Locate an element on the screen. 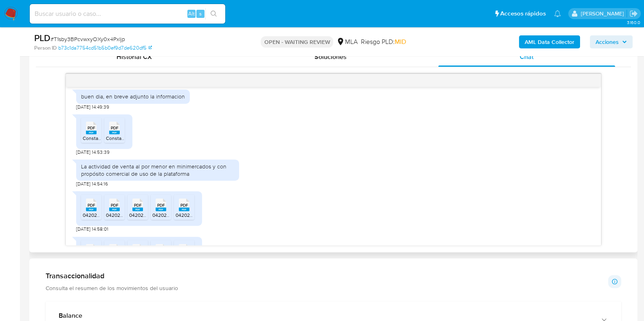  div: buen dia, en breve adjunto la informacion is located at coordinates (133, 96).